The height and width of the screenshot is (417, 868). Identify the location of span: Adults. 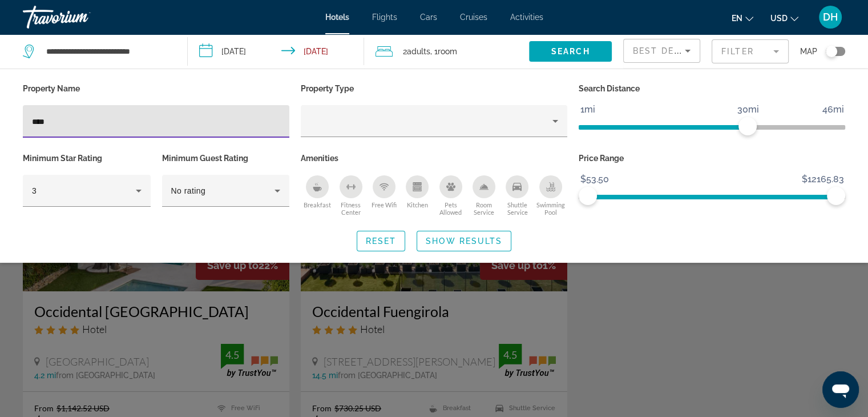
(418, 52).